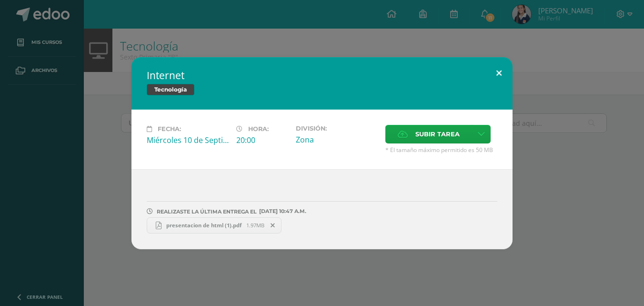 This screenshot has width=644, height=306. I want to click on span: REALIZASTE LA ÚLTIMA ENTREGA EL, so click(207, 211).